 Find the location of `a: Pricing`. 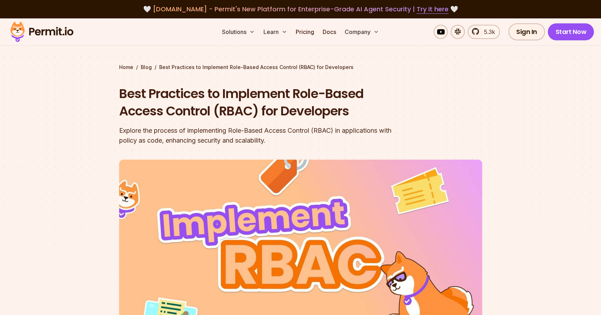

a: Pricing is located at coordinates (305, 32).